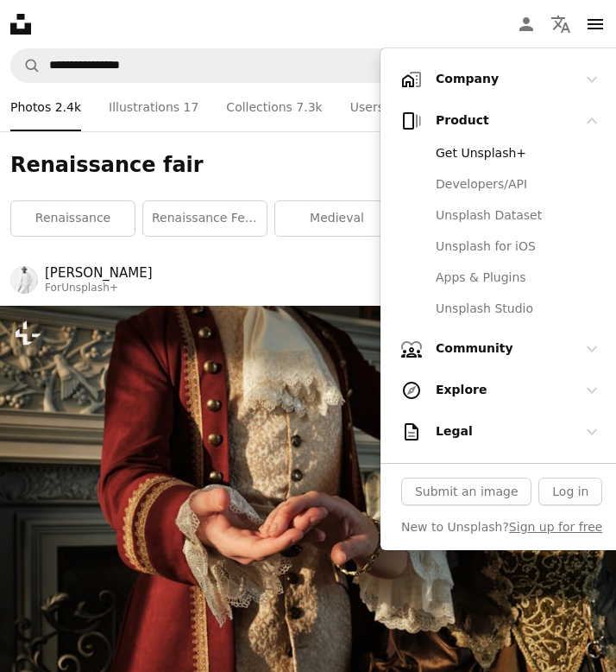 The height and width of the screenshot is (672, 616). I want to click on div: New to Unsplash?, so click(502, 528).